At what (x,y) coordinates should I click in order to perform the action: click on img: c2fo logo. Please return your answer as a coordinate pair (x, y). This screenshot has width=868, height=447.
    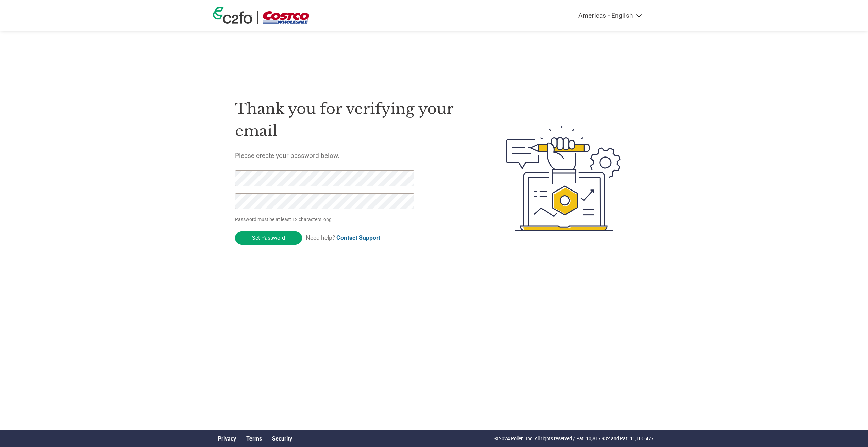
    Looking at the image, I should click on (233, 15).